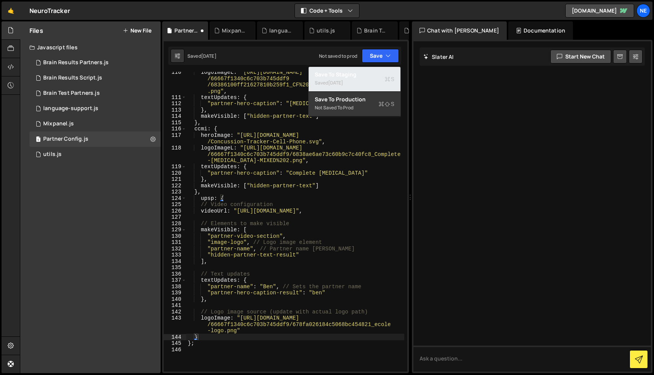  What do you see at coordinates (643, 11) in the screenshot?
I see `a: Ne` at bounding box center [643, 11].